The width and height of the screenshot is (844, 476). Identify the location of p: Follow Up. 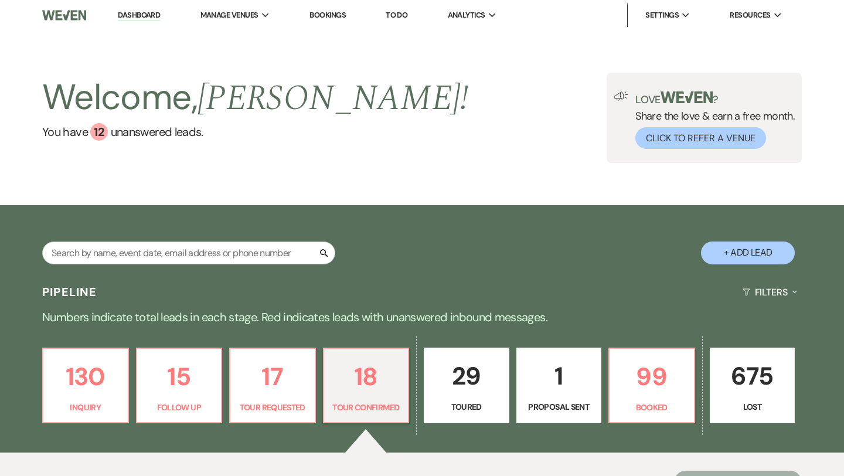
(179, 407).